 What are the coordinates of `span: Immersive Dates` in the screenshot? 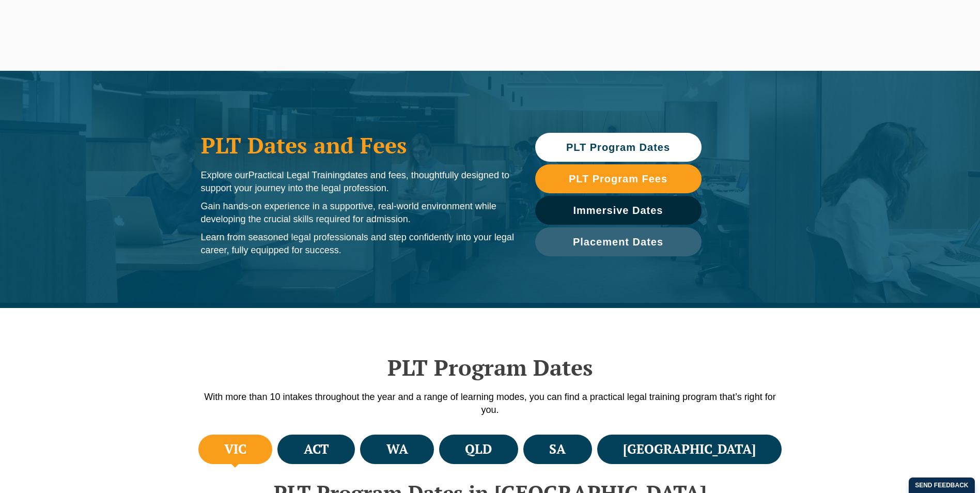 It's located at (619, 211).